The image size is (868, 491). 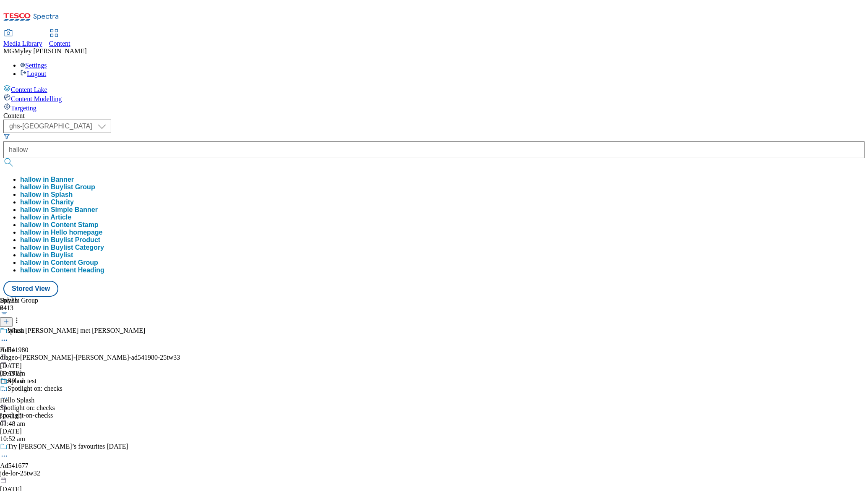 I want to click on button: hallow in Buylist Category, so click(x=62, y=248).